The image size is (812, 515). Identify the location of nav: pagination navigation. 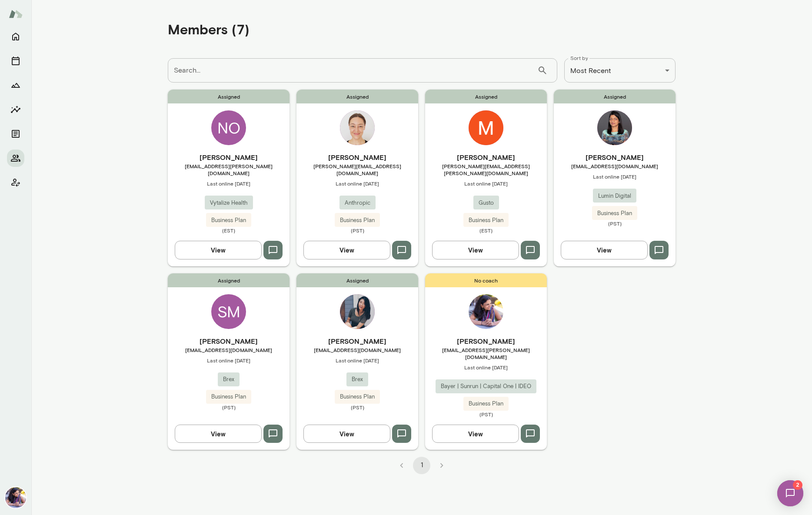
(421, 465).